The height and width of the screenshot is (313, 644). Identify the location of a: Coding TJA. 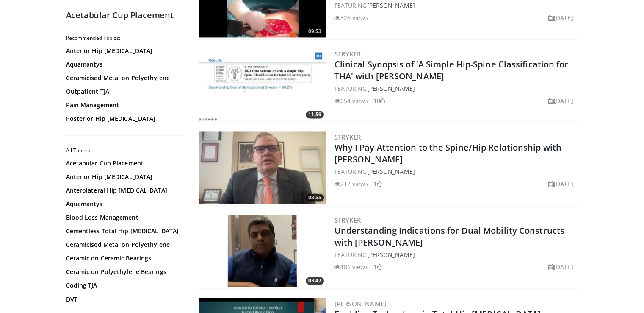
(123, 285).